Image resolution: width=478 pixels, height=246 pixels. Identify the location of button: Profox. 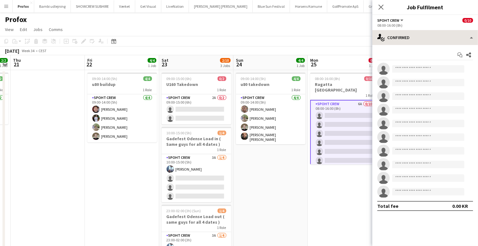
(23, 6).